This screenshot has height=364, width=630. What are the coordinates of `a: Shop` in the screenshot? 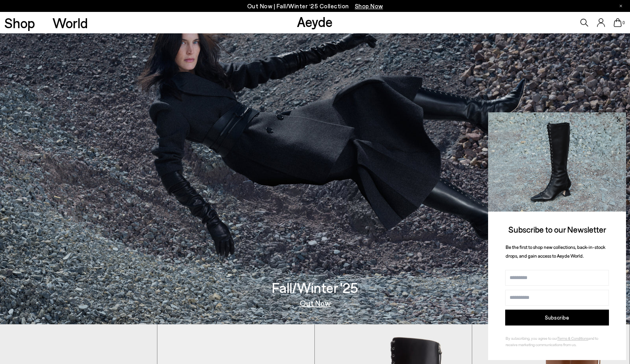 It's located at (19, 23).